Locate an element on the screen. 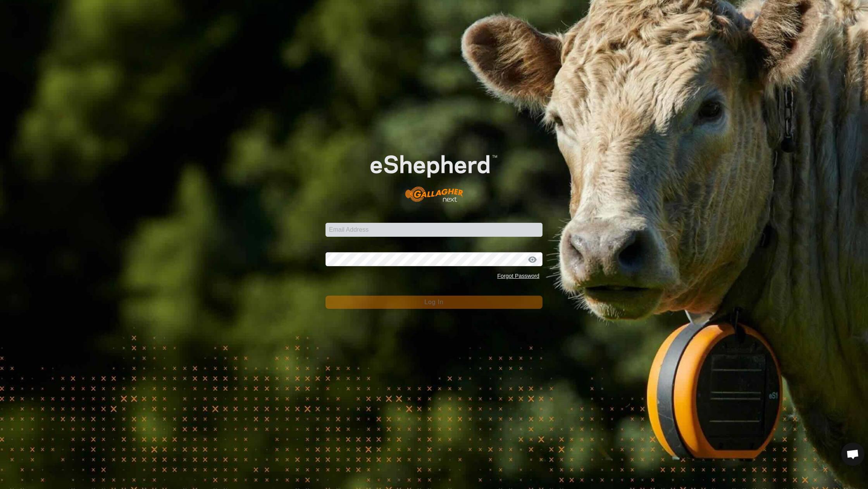  div: Open chat is located at coordinates (853, 454).